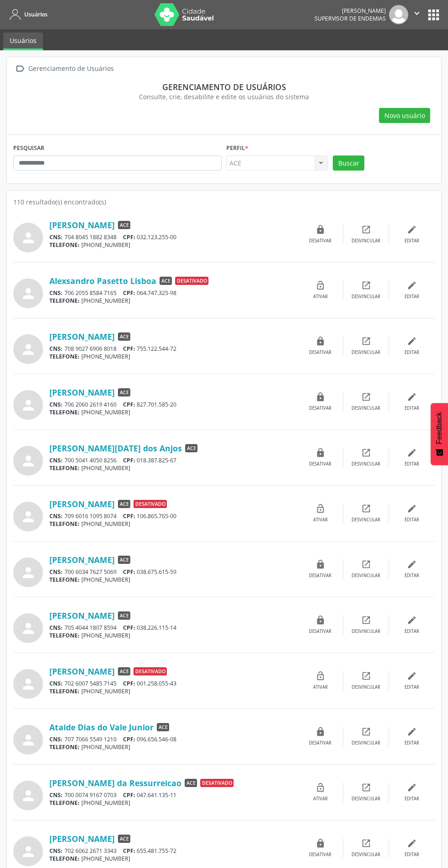  Describe the element at coordinates (237, 148) in the screenshot. I see `label: Perfil` at that location.